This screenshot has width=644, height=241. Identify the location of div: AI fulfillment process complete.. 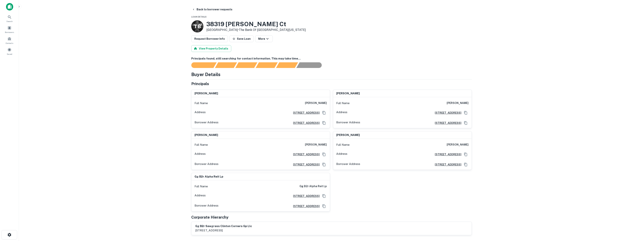
(311, 65).